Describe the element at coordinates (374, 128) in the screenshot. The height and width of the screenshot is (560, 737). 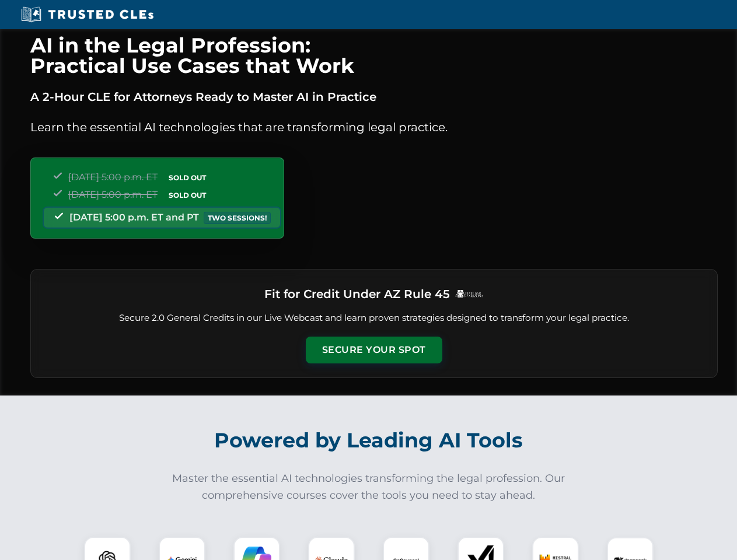
I see `p: Learn the essential AI technologies that are transforming legal practice.` at that location.